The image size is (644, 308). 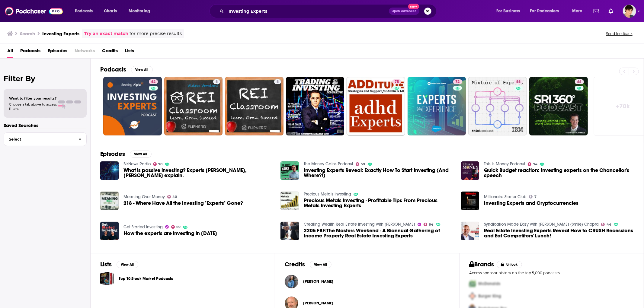 What do you see at coordinates (533, 164) in the screenshot?
I see `a: 74` at bounding box center [533, 164].